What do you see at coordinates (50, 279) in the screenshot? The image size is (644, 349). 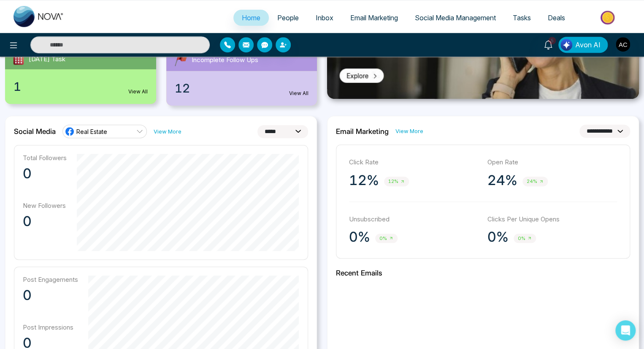 I see `p: Post Engagements` at bounding box center [50, 279].